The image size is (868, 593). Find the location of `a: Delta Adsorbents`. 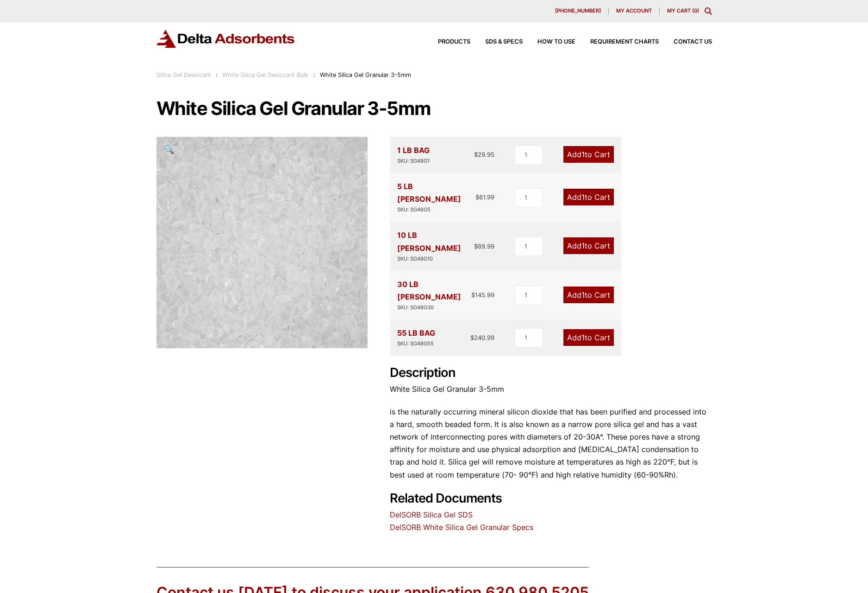

a: Delta Adsorbents is located at coordinates (226, 38).